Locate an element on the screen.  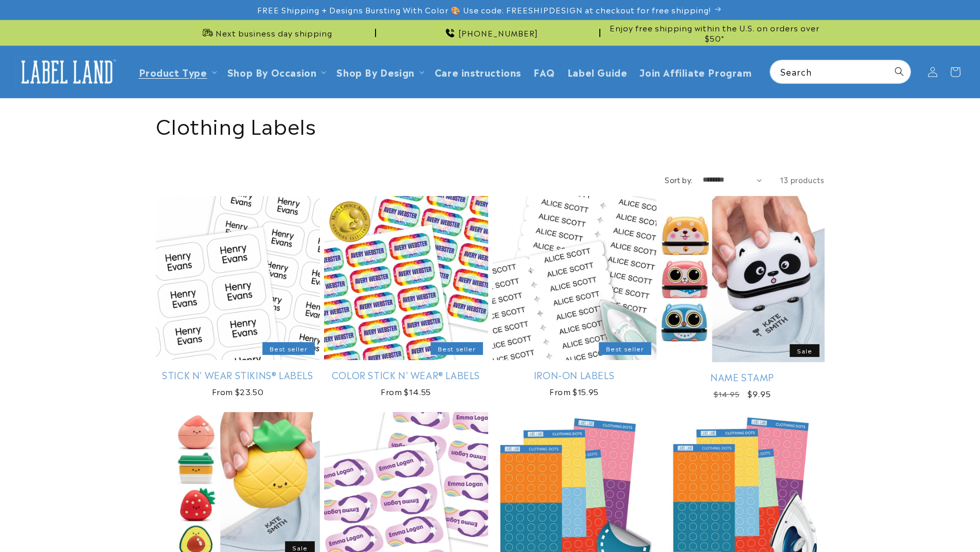
label: Sort by: is located at coordinates (678, 180).